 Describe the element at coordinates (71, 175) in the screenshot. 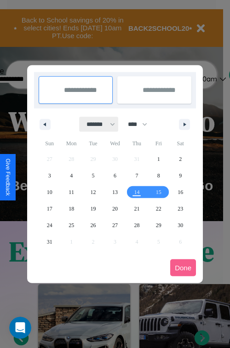

I see `button: 4` at that location.